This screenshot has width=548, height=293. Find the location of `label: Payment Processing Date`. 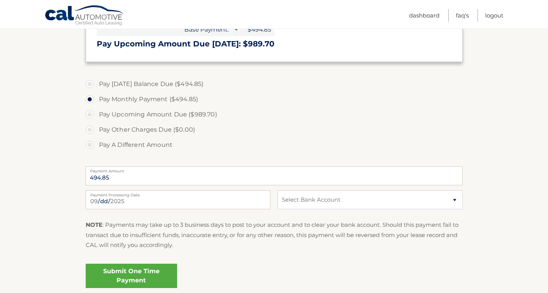

label: Payment Processing Date is located at coordinates (178, 194).